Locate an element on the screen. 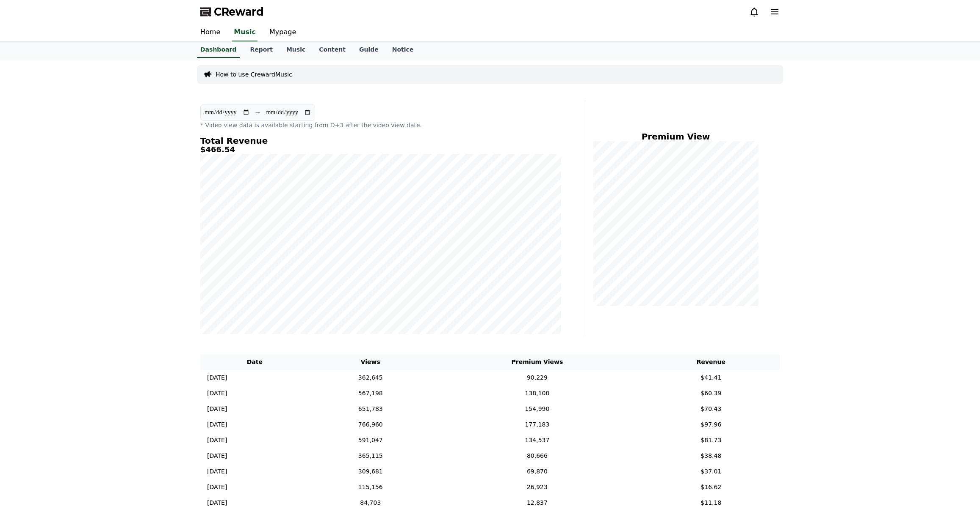 The width and height of the screenshot is (980, 506). td: $81.73 is located at coordinates (711, 440).